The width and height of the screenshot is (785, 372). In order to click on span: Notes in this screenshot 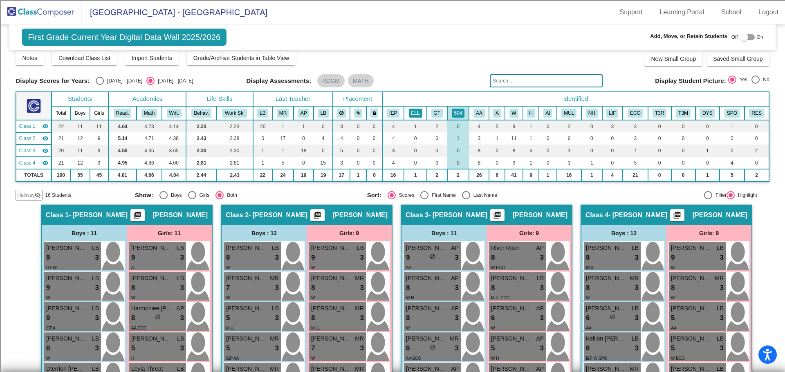, I will do `click(29, 58)`.